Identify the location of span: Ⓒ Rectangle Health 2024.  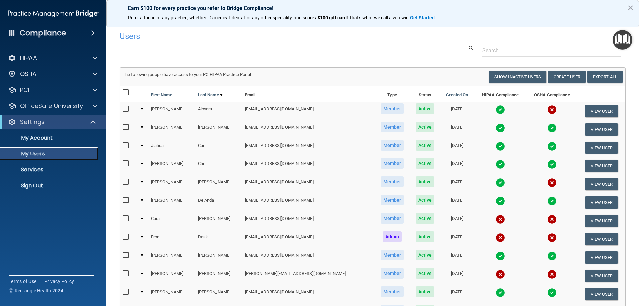
(36, 291).